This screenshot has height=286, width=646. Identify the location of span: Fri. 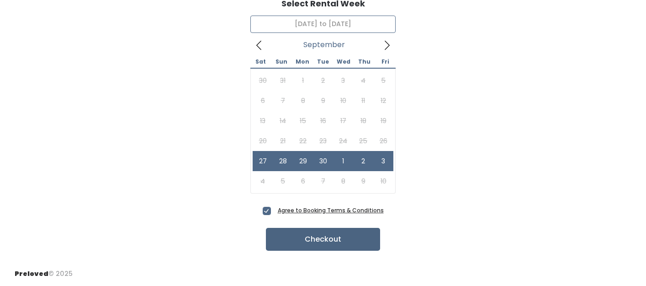
(385, 62).